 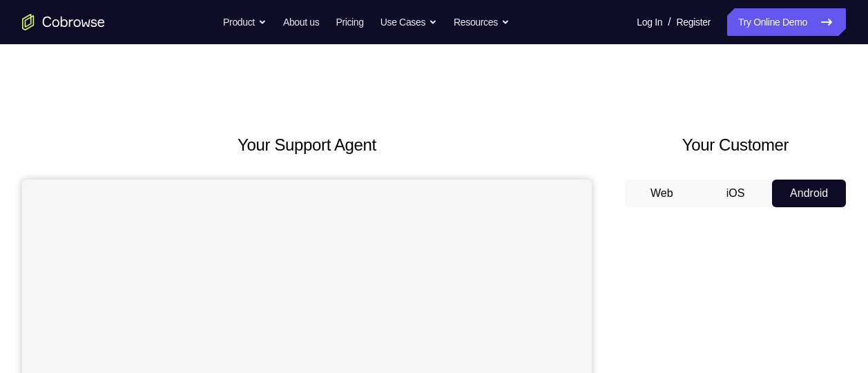 What do you see at coordinates (809, 193) in the screenshot?
I see `button: Android` at bounding box center [809, 193].